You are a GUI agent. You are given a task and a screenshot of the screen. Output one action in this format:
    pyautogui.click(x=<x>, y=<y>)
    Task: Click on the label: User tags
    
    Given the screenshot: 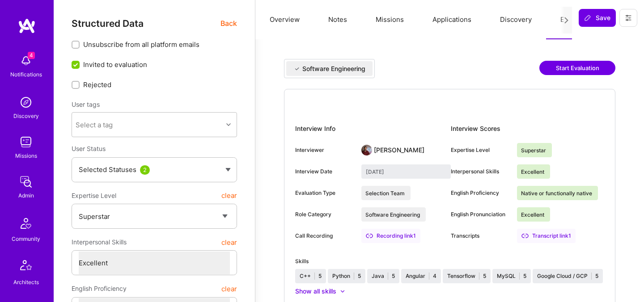 What is the action you would take?
    pyautogui.click(x=85, y=104)
    